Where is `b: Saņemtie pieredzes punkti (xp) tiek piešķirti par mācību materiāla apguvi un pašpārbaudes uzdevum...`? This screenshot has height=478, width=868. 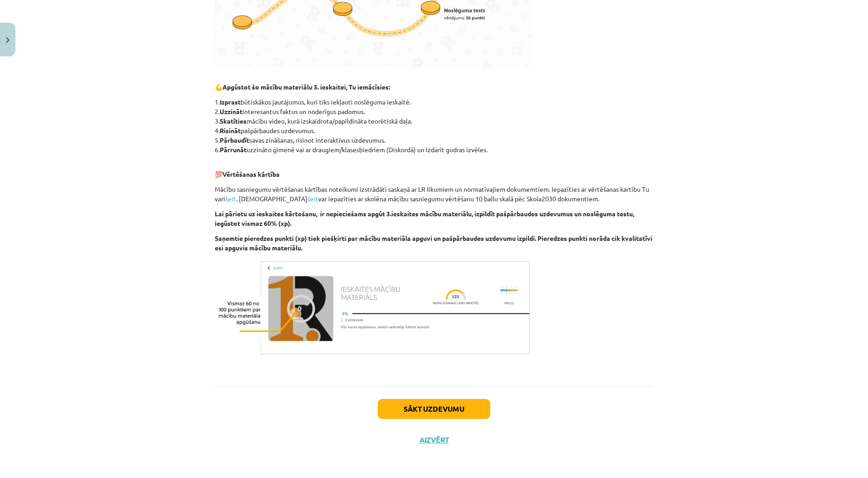 b: Saņemtie pieredzes punkti (xp) tiek piešķirti par mācību materiāla apguvi un pašpārbaudes uzdevum... is located at coordinates (433, 243).